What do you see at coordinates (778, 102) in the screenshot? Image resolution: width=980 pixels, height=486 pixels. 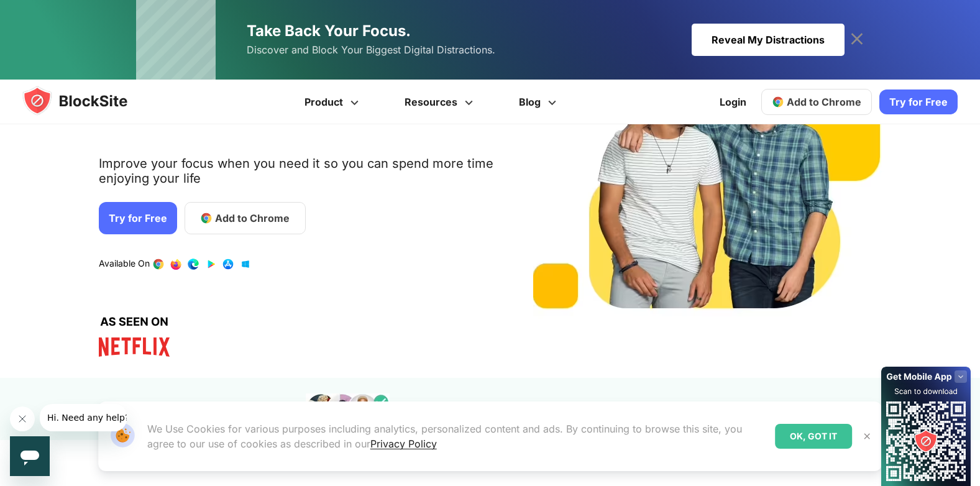 I see `img: chrome-icon.svg` at bounding box center [778, 102].